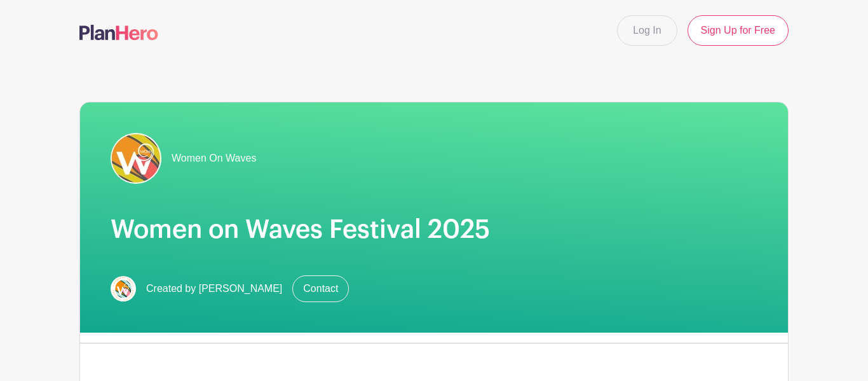 This screenshot has height=381, width=868. Describe the element at coordinates (321, 288) in the screenshot. I see `a: Contact` at that location.